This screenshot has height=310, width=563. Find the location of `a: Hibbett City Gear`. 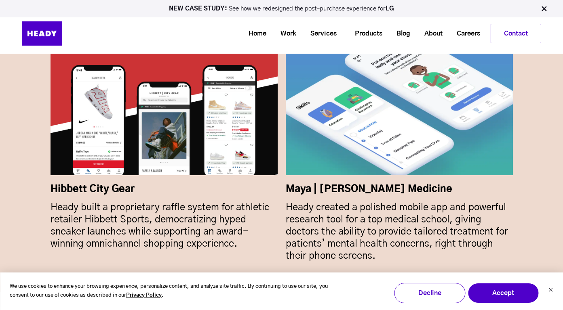

a: Hibbett City Gear is located at coordinates (92, 189).